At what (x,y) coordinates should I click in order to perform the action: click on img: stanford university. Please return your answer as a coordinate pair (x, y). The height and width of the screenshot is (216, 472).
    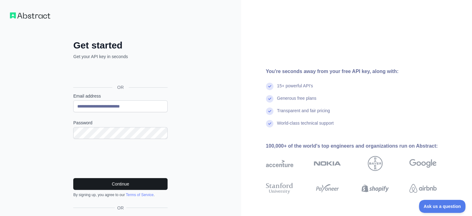
    Looking at the image, I should click on (280, 188).